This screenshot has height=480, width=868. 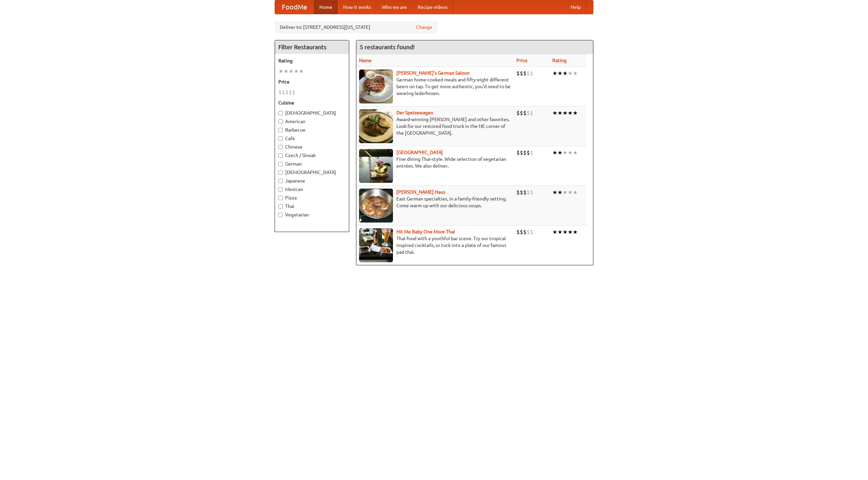 What do you see at coordinates (435, 163) in the screenshot?
I see `p: Fine dining Thai-style. Wide selection of vegetarian entrées. We also deliver.` at bounding box center [435, 163].